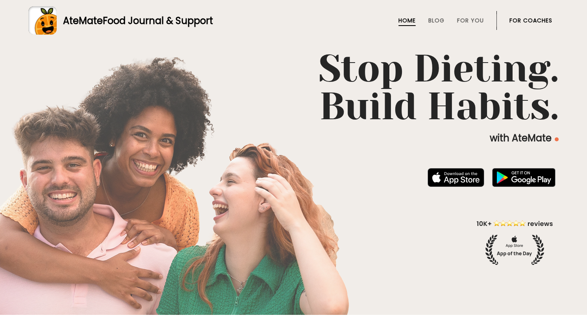  I want to click on a: Blog, so click(436, 20).